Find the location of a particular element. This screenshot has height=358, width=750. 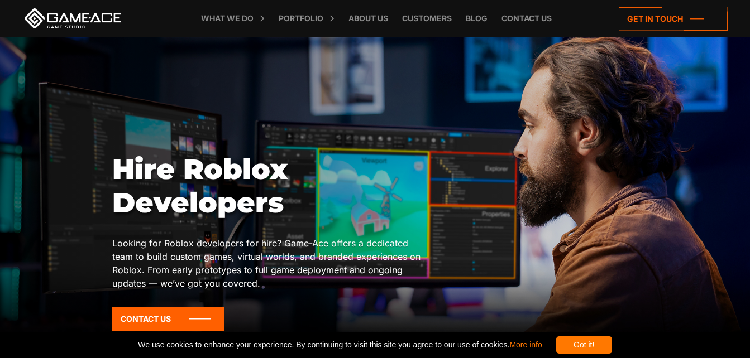

a: More info is located at coordinates (525, 345).